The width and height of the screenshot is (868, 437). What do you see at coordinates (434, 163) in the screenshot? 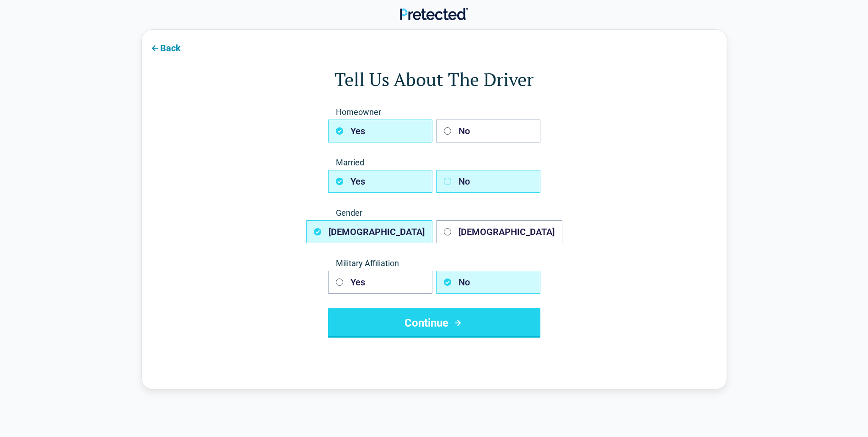
I see `span: Married` at bounding box center [434, 163].